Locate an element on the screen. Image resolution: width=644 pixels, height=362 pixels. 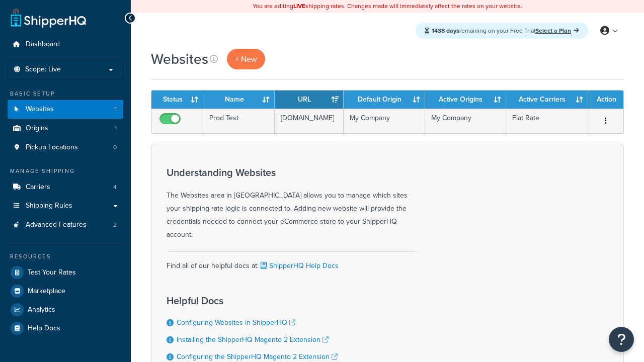
a: ShipperHQ Help Docs is located at coordinates (298, 265).